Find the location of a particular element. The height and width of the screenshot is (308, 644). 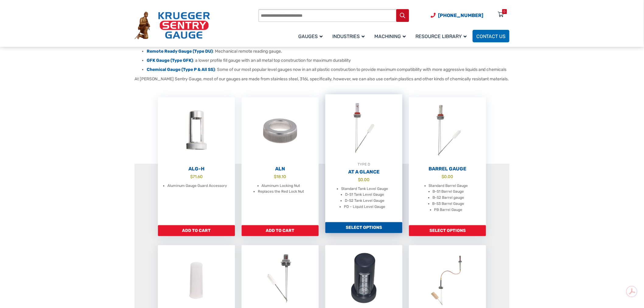

li: B-S2 Barrel gauge is located at coordinates (448, 198).